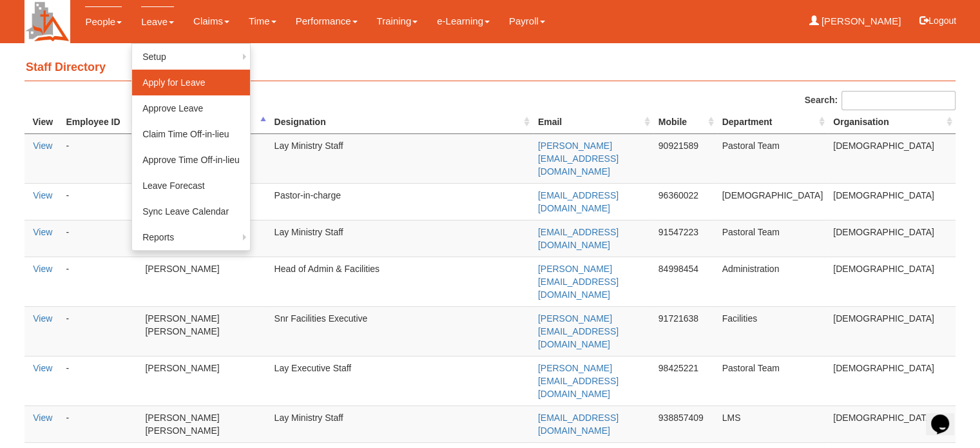  Describe the element at coordinates (401, 381) in the screenshot. I see `td: Lay Executive Staff` at that location.